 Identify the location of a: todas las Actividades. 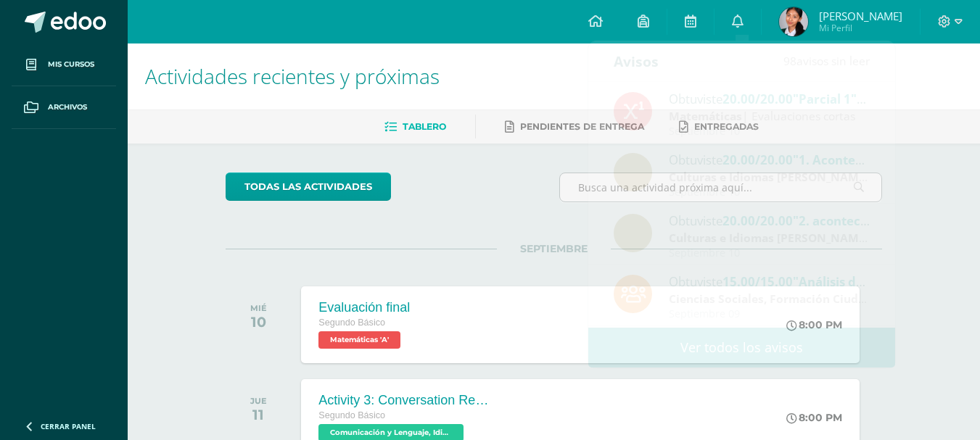
(309, 187).